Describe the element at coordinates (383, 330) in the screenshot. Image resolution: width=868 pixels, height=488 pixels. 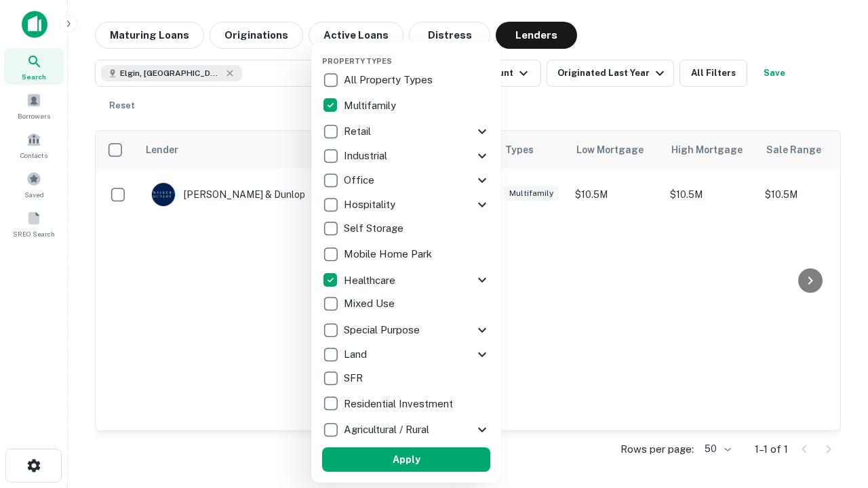
I see `p: Special Purpose` at that location.